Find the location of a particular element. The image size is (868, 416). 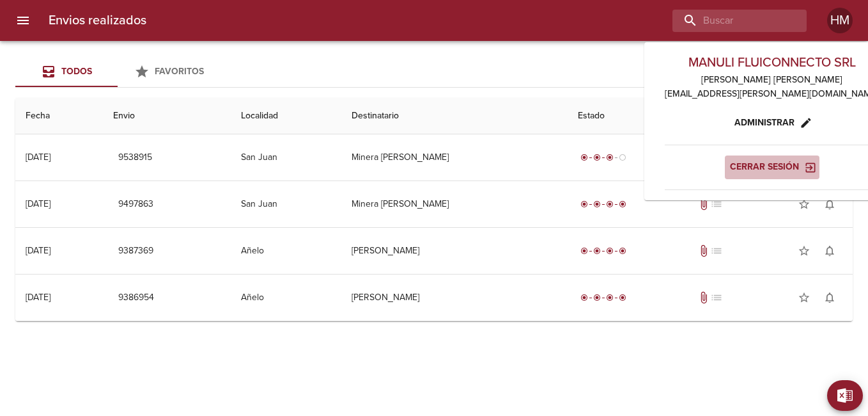

span: Favoritos is located at coordinates (179, 71).